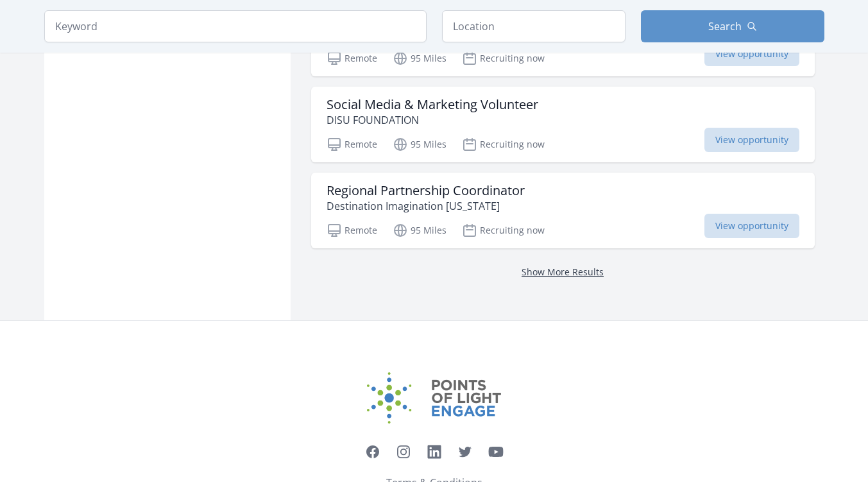  Describe the element at coordinates (425, 190) in the screenshot. I see `h3: Regional Partnership Coordinator` at that location.